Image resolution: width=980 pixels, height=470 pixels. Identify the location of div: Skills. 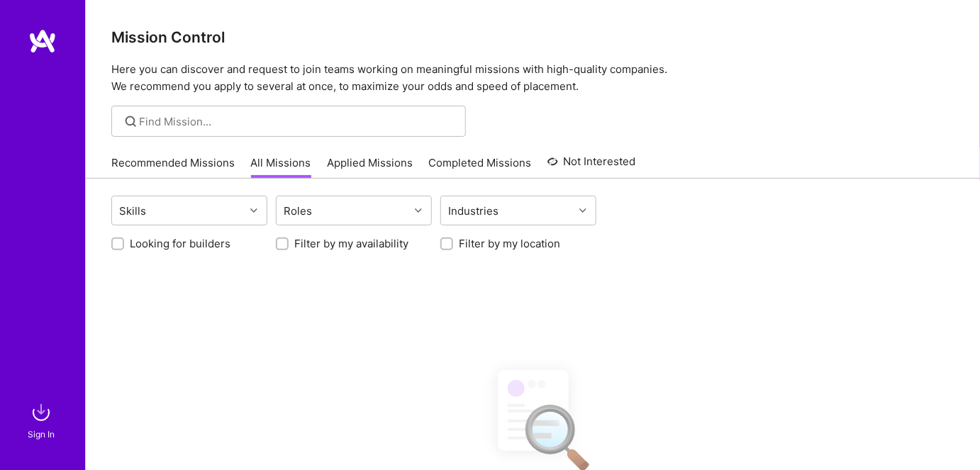
(133, 210).